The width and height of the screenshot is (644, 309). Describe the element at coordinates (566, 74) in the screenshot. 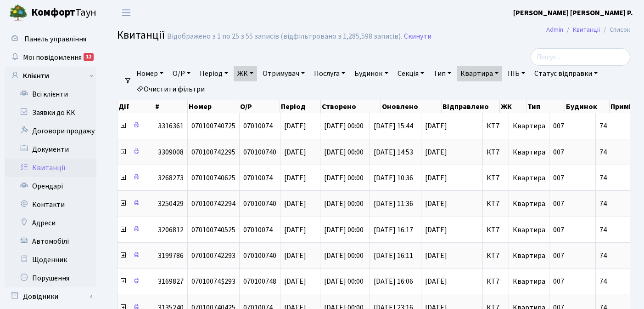

I see `a: Статус відправки` at that location.